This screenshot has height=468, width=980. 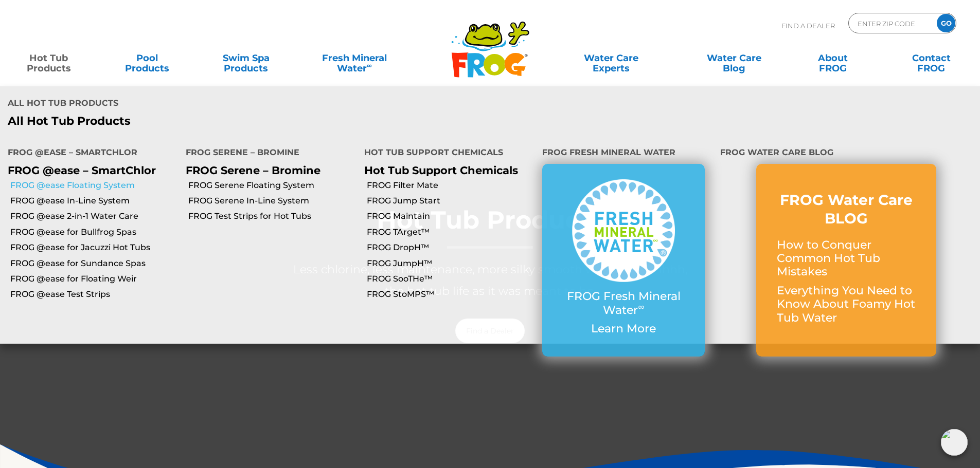 What do you see at coordinates (272, 185) in the screenshot?
I see `a: FROG Serene Floating System` at bounding box center [272, 185].